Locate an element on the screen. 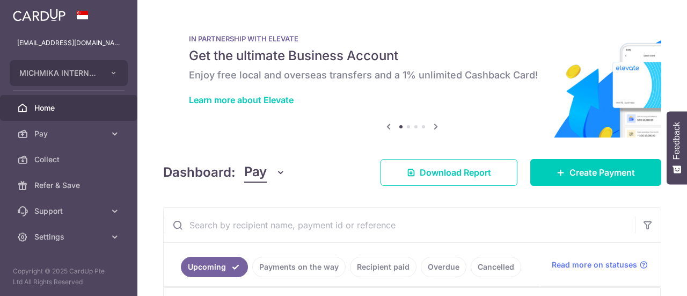  span: Collect is located at coordinates (70, 159).